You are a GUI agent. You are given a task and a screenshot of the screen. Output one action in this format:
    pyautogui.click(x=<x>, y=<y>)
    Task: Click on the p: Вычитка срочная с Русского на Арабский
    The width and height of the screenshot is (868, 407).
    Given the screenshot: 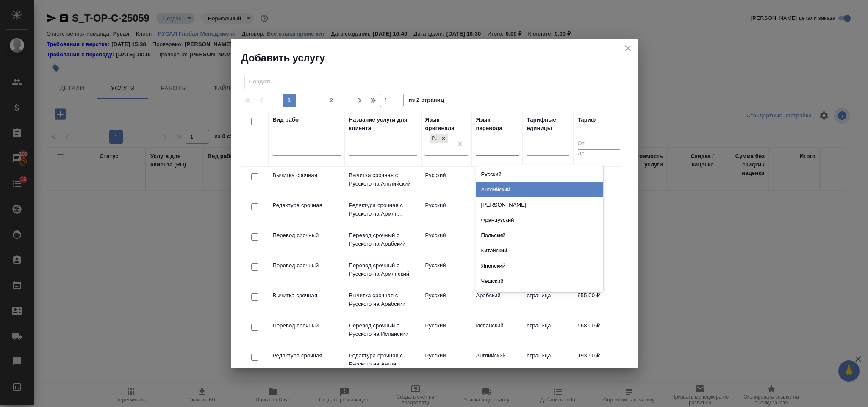 What is the action you would take?
    pyautogui.click(x=383, y=300)
    